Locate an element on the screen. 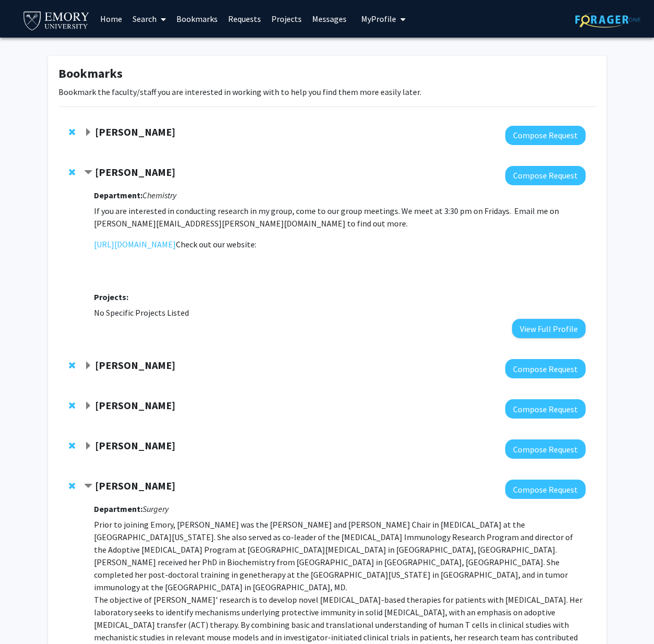  a: Search is located at coordinates (149, 19).